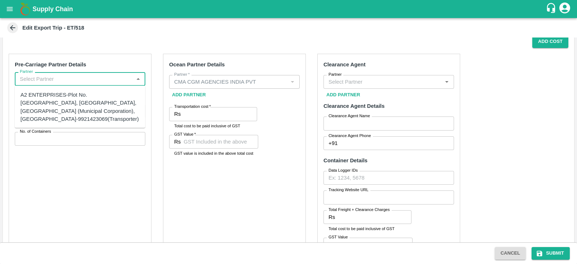  I want to click on strong: Container Details, so click(346, 160).